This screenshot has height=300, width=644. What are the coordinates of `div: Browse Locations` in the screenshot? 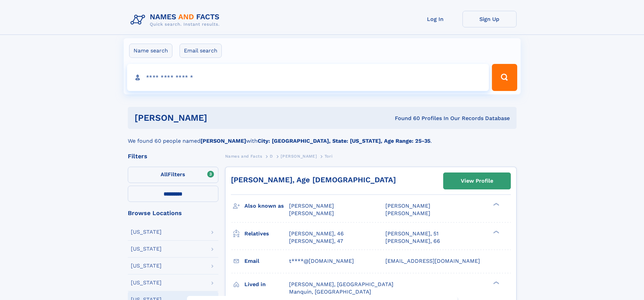 It's located at (173, 213).